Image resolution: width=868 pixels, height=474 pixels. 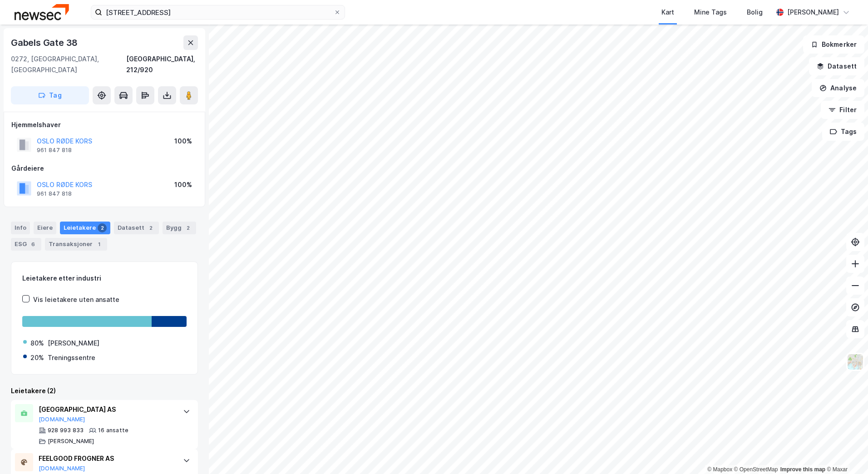 I want to click on div: Leietakere etter industri, so click(x=105, y=278).